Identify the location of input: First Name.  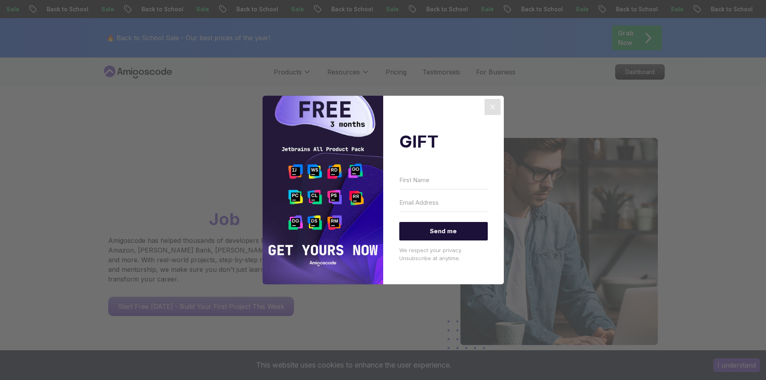
(443, 180).